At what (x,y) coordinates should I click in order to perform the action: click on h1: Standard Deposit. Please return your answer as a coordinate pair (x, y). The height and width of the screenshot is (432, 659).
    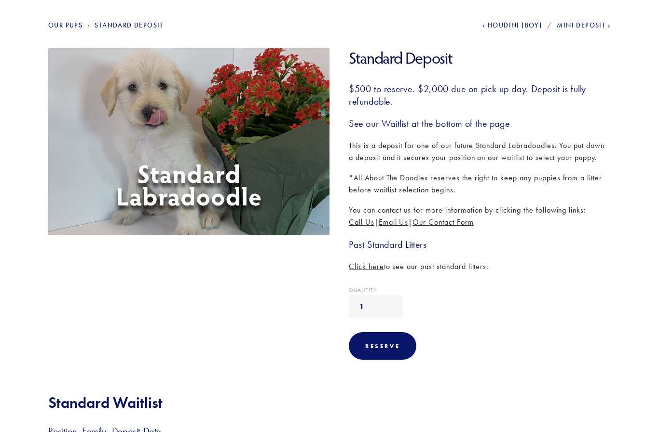
    Looking at the image, I should click on (479, 58).